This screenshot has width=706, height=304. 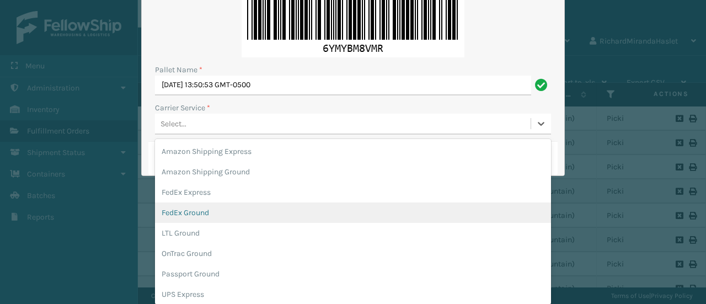 I want to click on div: FedEx Express, so click(x=353, y=192).